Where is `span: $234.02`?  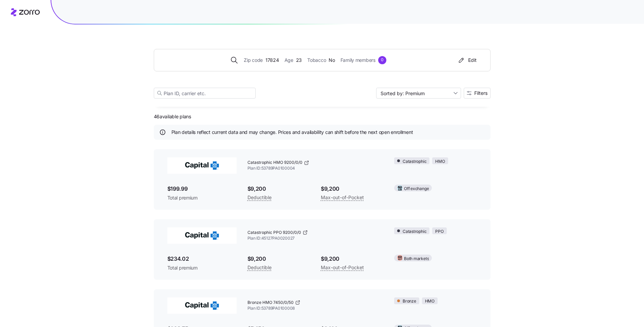
span: $234.02 is located at coordinates (202, 259).